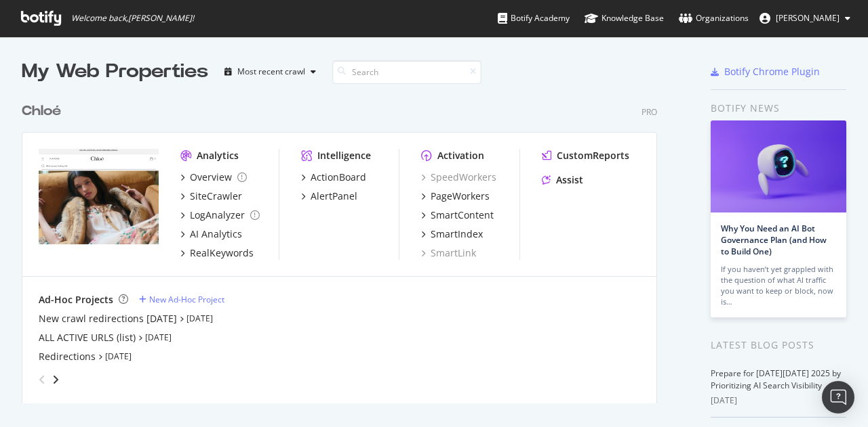  I want to click on a: CustomReports, so click(585, 156).